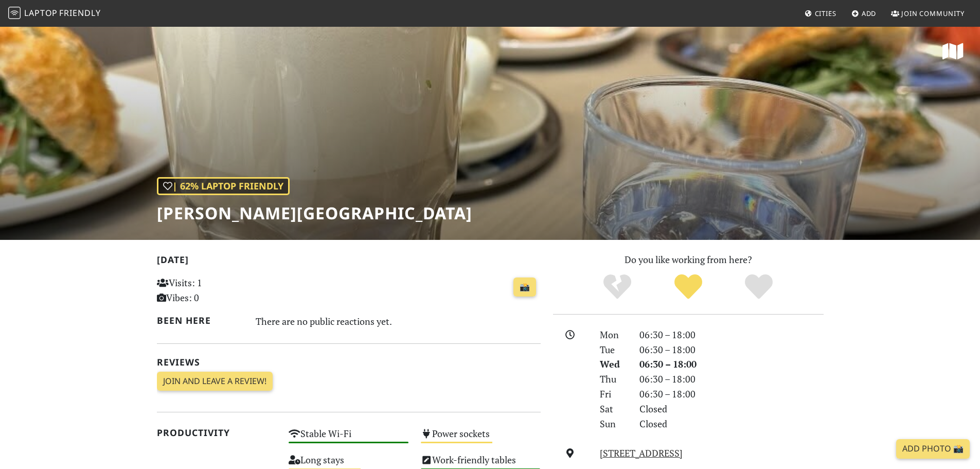 The height and width of the screenshot is (469, 980). I want to click on span: Friendly, so click(80, 13).